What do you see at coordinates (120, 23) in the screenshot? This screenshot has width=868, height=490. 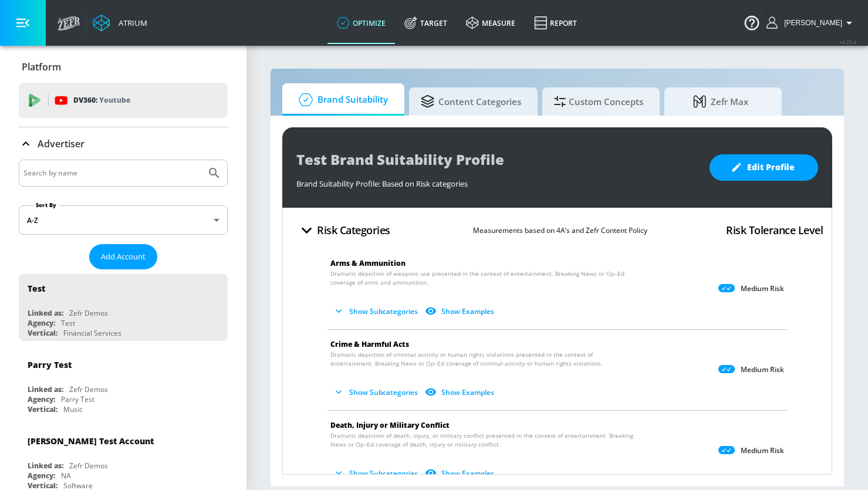 I see `a: Atrium` at bounding box center [120, 23].